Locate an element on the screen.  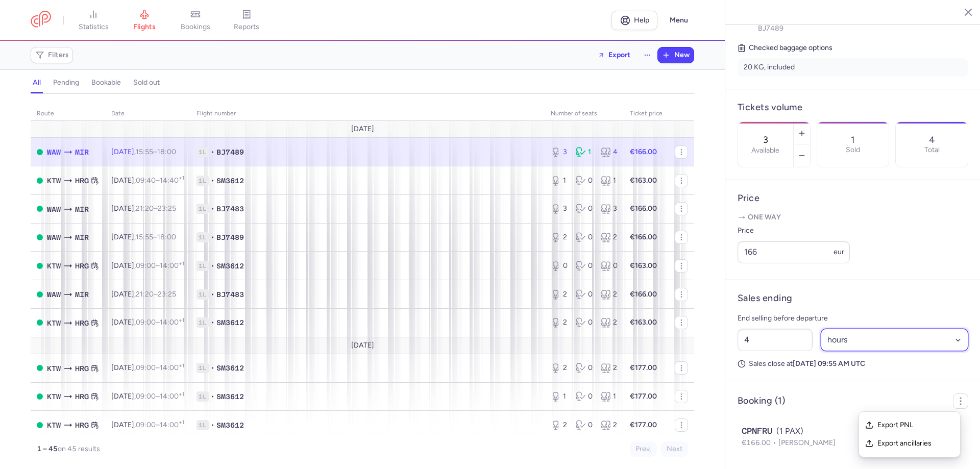
button: Export is located at coordinates (614, 55).